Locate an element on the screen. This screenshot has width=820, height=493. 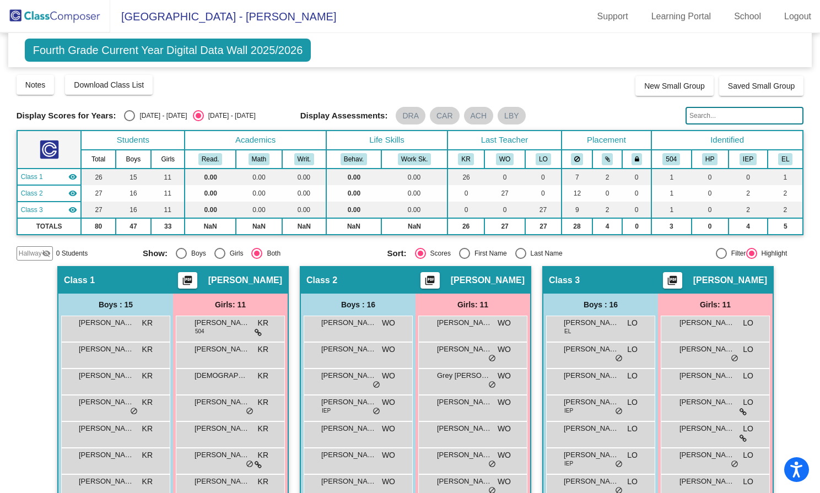
span: 504 is located at coordinates (200, 331).